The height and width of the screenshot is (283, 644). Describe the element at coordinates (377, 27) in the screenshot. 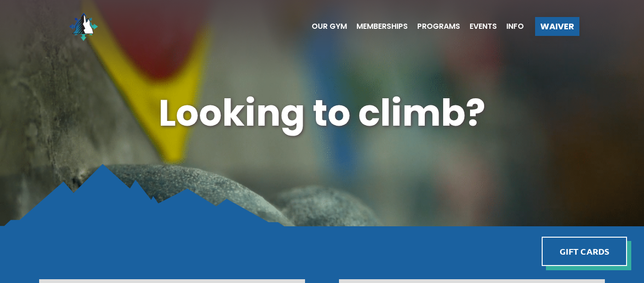

I see `a: Memberships` at that location.